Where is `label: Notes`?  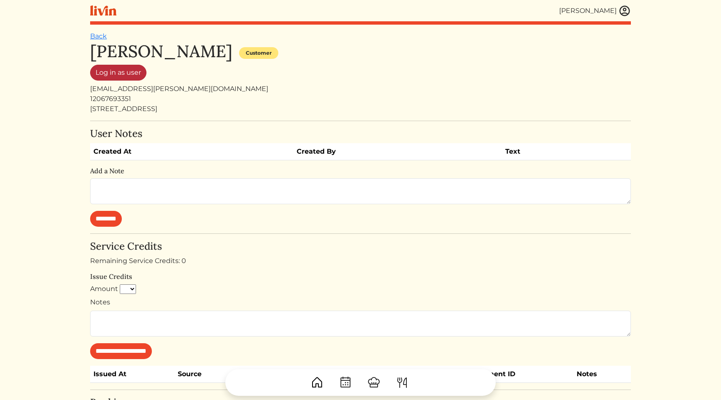
label: Notes is located at coordinates (100, 302).